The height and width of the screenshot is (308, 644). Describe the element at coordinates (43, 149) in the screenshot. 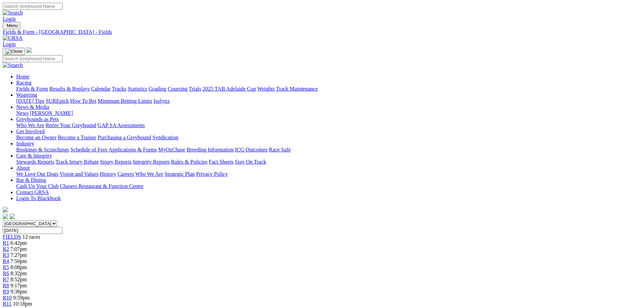

I see `a: Bookings & Scratchings` at that location.